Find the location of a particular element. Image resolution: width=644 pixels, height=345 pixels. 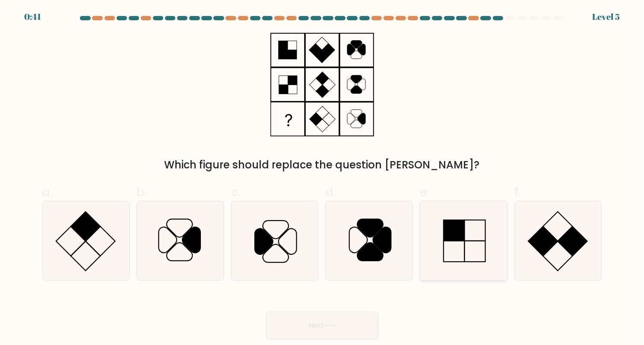

span: d. is located at coordinates (331, 191).